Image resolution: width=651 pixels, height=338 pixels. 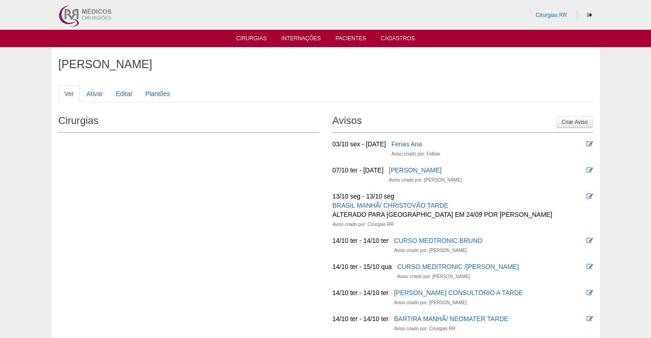 I want to click on h2: Avisos, so click(x=463, y=122).